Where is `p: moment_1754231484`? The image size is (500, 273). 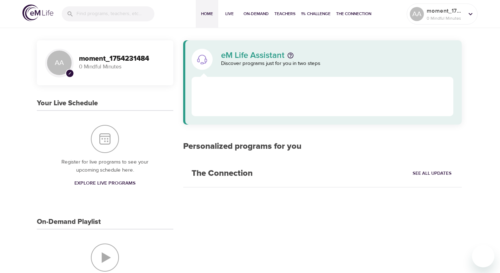
p: moment_1754231484 is located at coordinates (445, 11).